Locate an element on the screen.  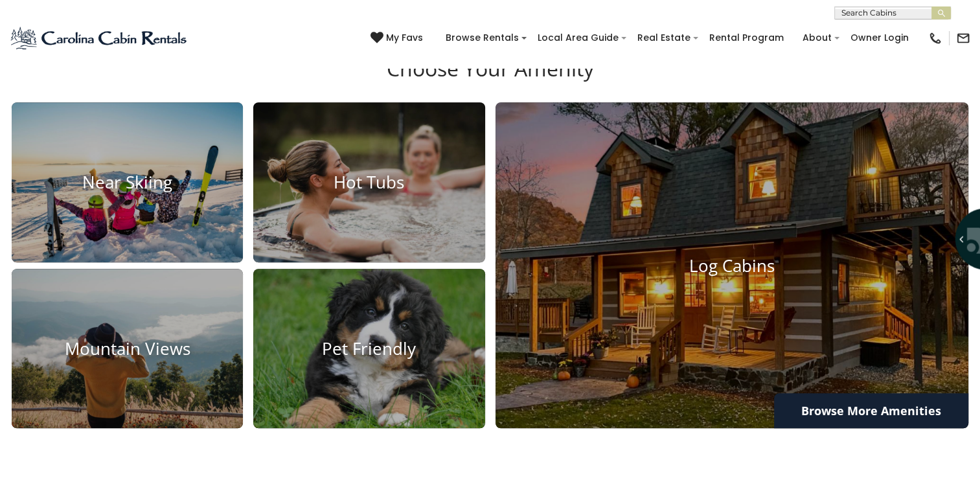
a: Pet Friendly is located at coordinates (369, 349).